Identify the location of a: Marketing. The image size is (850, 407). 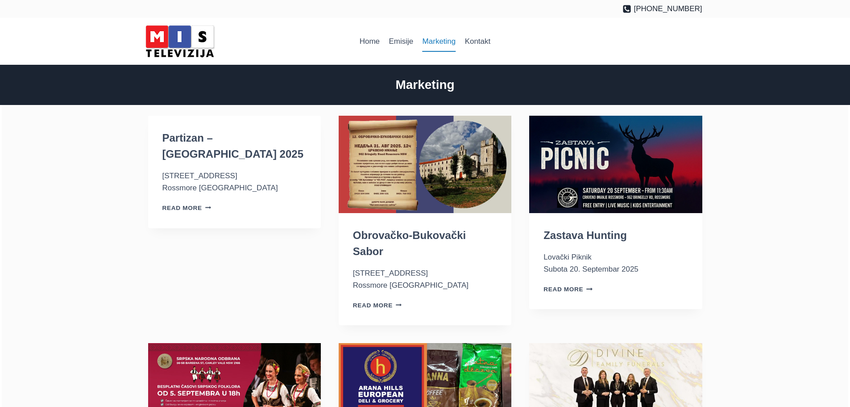
(439, 42).